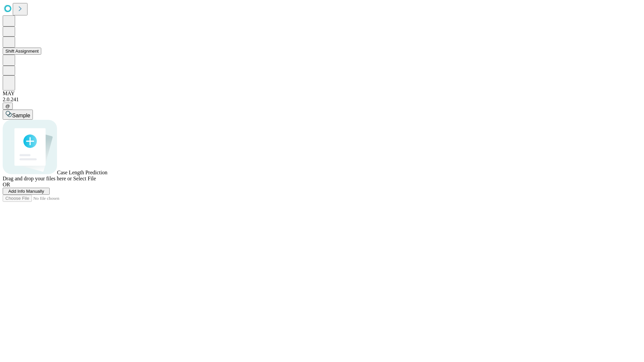 This screenshot has height=362, width=644. What do you see at coordinates (21, 115) in the screenshot?
I see `span: Sample` at bounding box center [21, 115].